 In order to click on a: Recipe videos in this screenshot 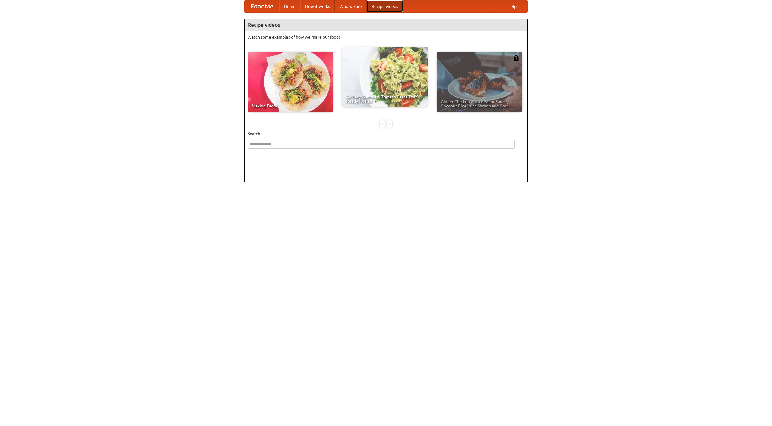, I will do `click(385, 6)`.